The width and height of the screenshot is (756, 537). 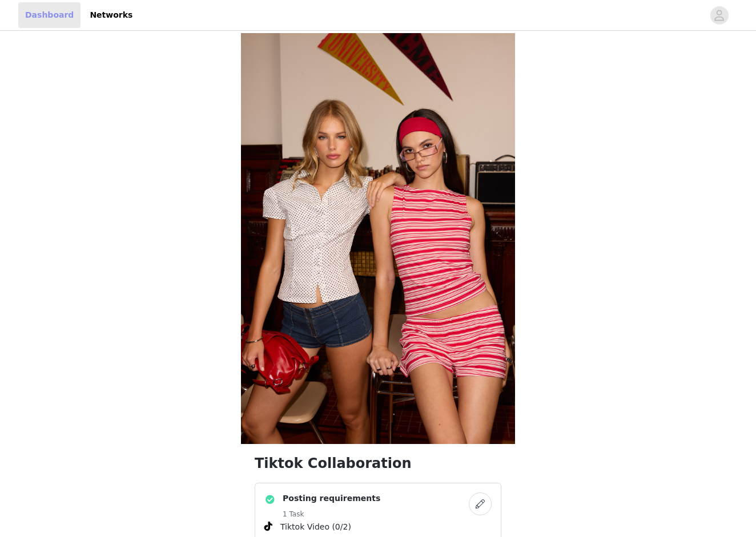 I want to click on img: campaign image, so click(x=378, y=238).